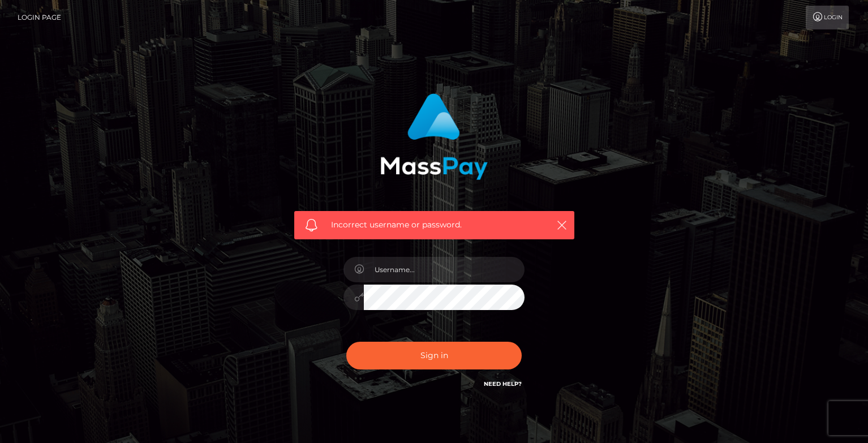  Describe the element at coordinates (434, 355) in the screenshot. I see `button: Sign in` at that location.